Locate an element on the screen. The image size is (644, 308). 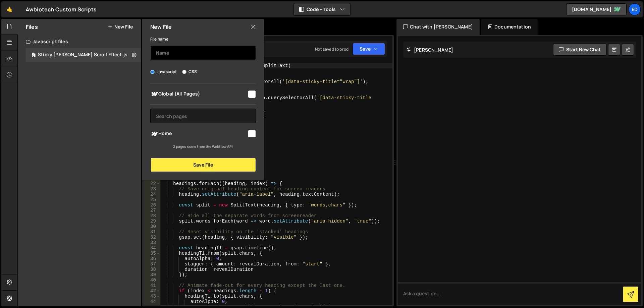
span: Home is located at coordinates (198, 134).